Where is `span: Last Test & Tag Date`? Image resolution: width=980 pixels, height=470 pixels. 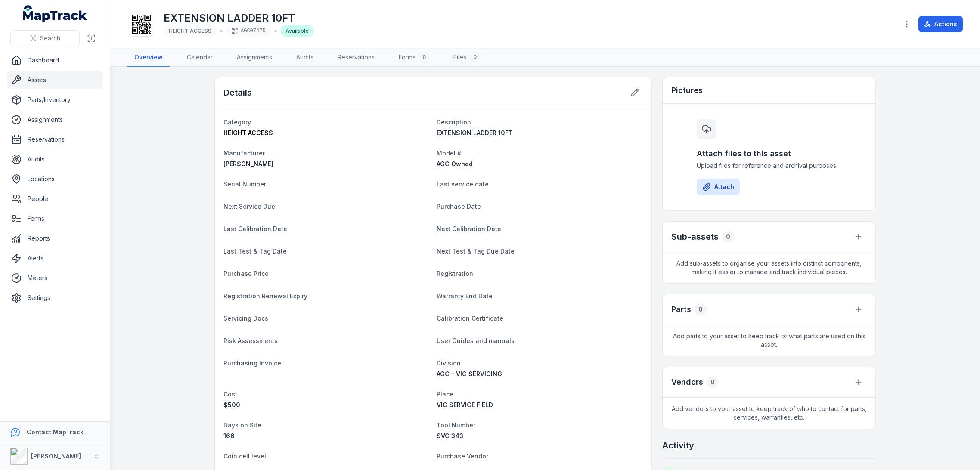
span: Last Test & Tag Date is located at coordinates (255, 251).